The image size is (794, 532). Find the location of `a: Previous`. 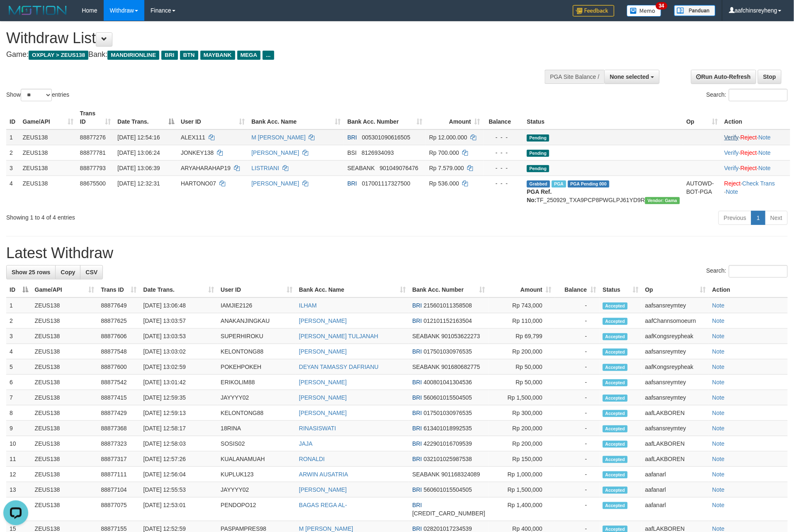

a: Previous is located at coordinates (735, 218).